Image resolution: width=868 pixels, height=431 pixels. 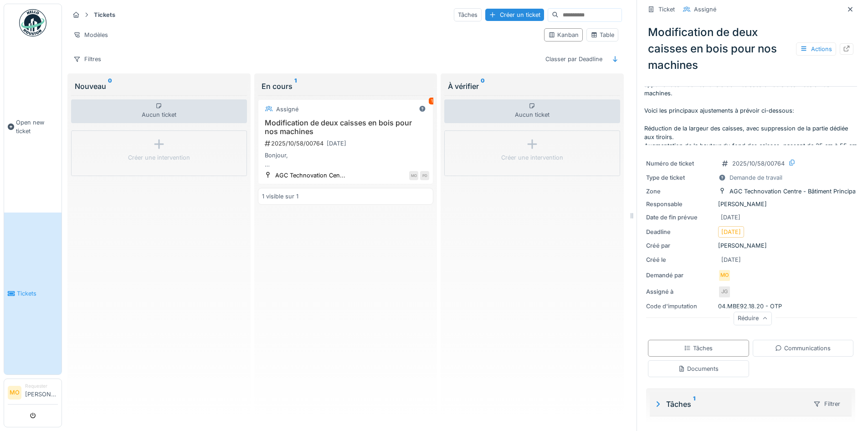 What do you see at coordinates (280, 196) in the screenshot?
I see `div: 1 visible sur 1` at bounding box center [280, 196].